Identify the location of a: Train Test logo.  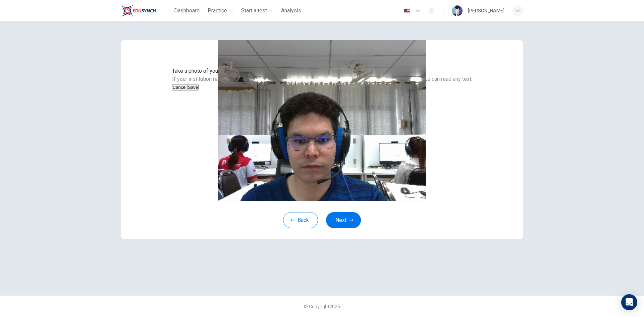
(146, 10).